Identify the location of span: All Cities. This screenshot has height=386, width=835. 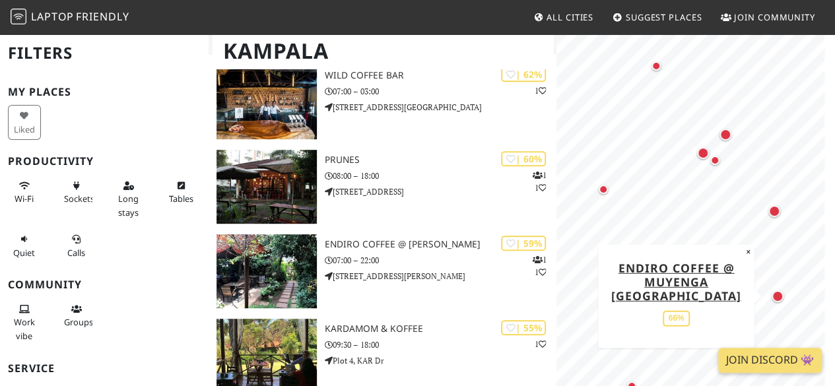
(570, 17).